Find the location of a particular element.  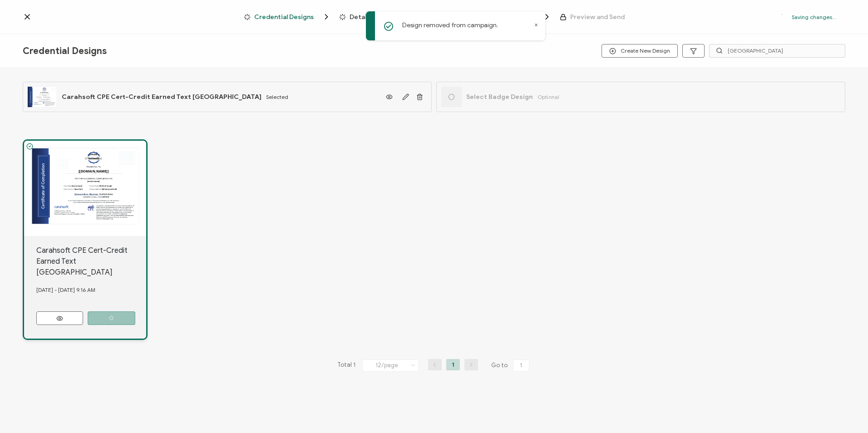

span: Total 1 is located at coordinates (346, 366).